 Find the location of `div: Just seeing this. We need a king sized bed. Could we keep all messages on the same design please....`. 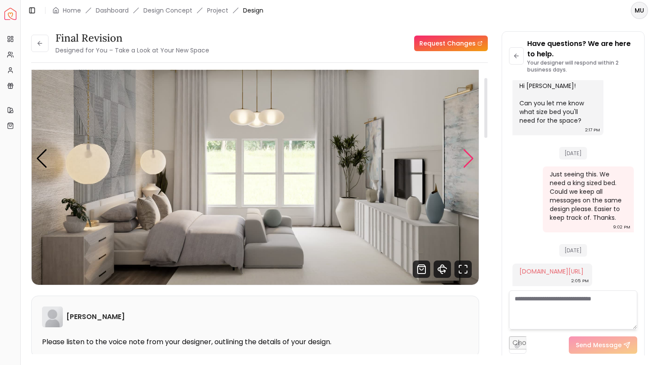

div: Just seeing this. We need a king sized bed. Could we keep all messages on the same design please.... is located at coordinates (588, 196).